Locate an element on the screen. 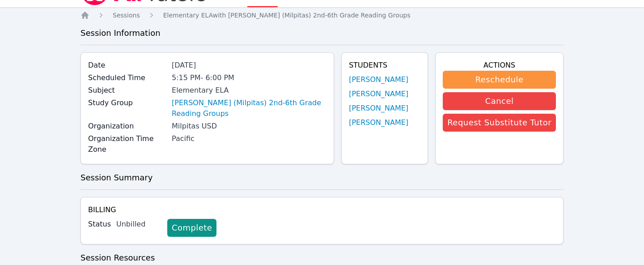  label: Scheduled Time is located at coordinates (127, 77).